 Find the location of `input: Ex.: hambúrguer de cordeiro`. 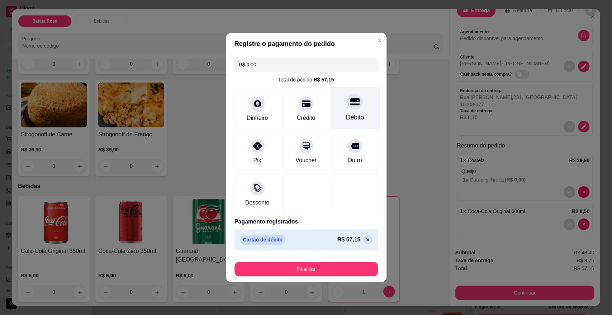

input: Ex.: hambúrguer de cordeiro is located at coordinates (306, 65).